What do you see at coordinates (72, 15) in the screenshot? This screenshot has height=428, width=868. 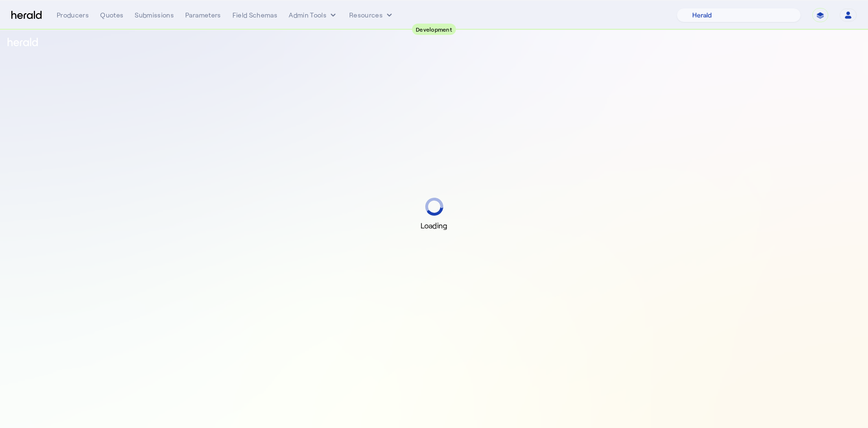 I see `div: Producers` at bounding box center [72, 15].